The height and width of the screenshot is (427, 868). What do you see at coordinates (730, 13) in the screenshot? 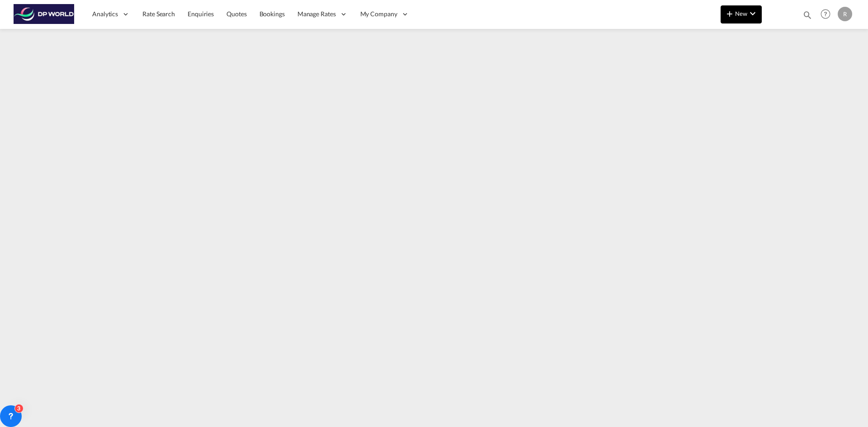
I see `md-icon: icon-plus 400-fg` at bounding box center [730, 13].